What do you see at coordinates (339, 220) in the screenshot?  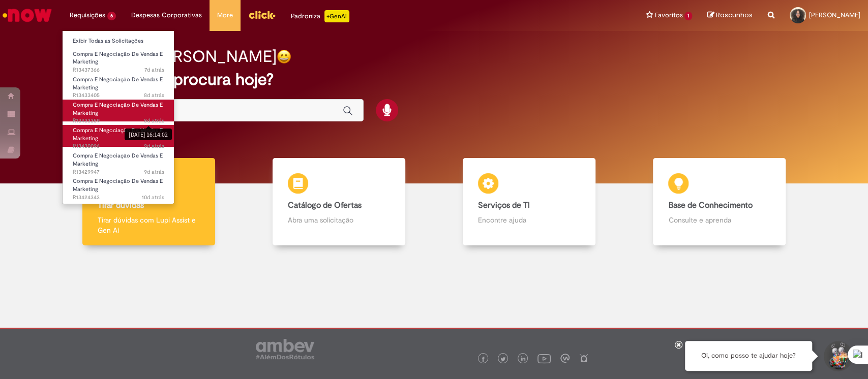 I see `p: Abra uma solicitação` at bounding box center [339, 220].